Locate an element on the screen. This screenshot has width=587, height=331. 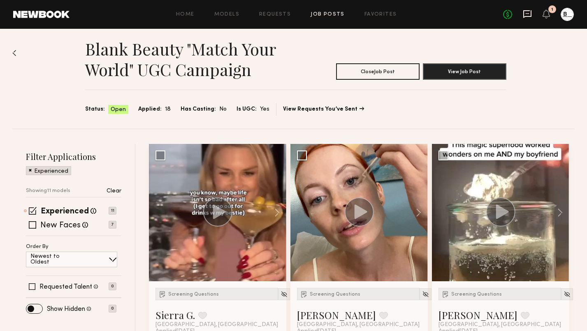
a: Models is located at coordinates (227, 14).